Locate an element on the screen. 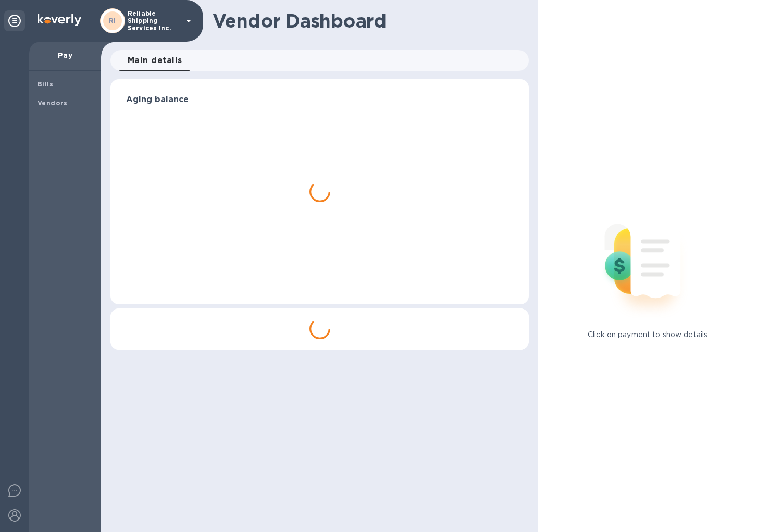 The image size is (757, 532). h1: Vendor Dashboard is located at coordinates (367, 21).